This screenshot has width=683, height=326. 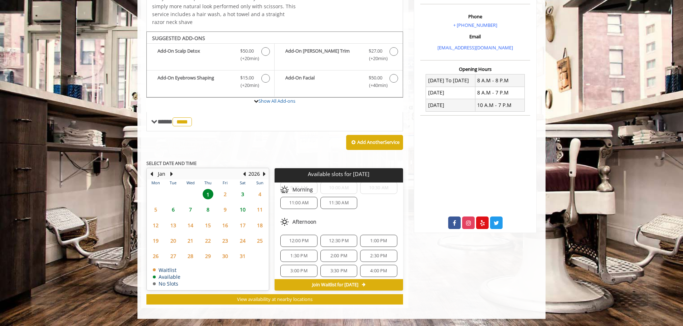 I want to click on span: 20, so click(x=173, y=241).